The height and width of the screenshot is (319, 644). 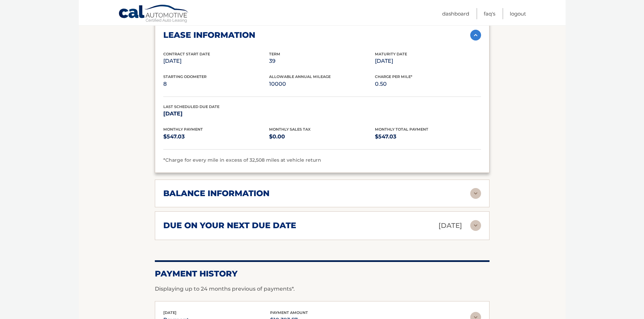 I want to click on span: Allowable Annual Mileage, so click(x=300, y=76).